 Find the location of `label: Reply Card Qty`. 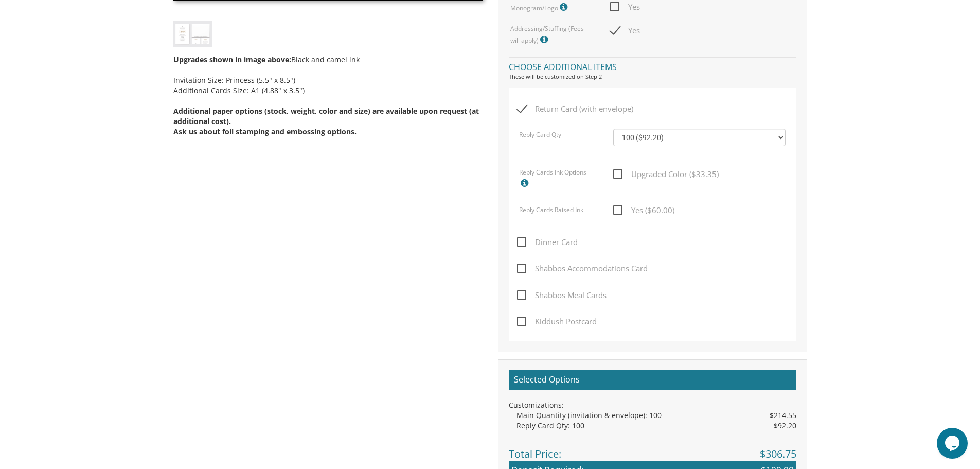

label: Reply Card Qty is located at coordinates (541, 137).